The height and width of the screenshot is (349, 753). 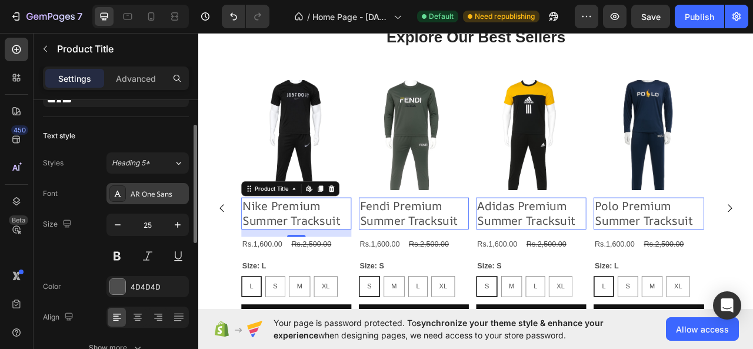 What do you see at coordinates (75, 78) in the screenshot?
I see `p: Settings` at bounding box center [75, 78].